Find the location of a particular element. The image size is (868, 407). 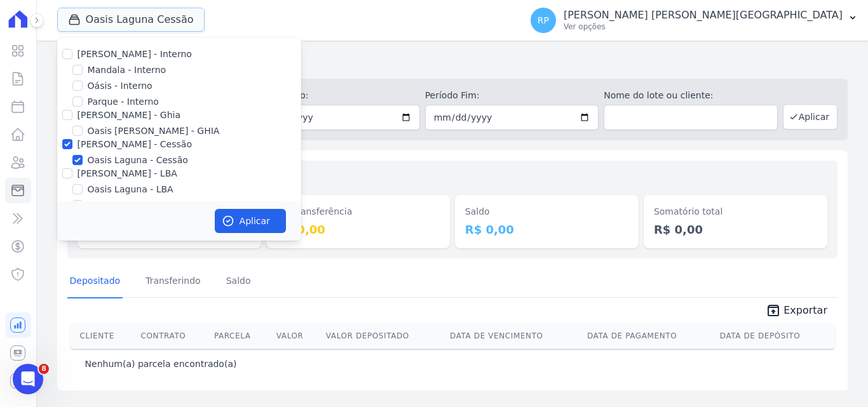

a: Saldo is located at coordinates (238, 282).